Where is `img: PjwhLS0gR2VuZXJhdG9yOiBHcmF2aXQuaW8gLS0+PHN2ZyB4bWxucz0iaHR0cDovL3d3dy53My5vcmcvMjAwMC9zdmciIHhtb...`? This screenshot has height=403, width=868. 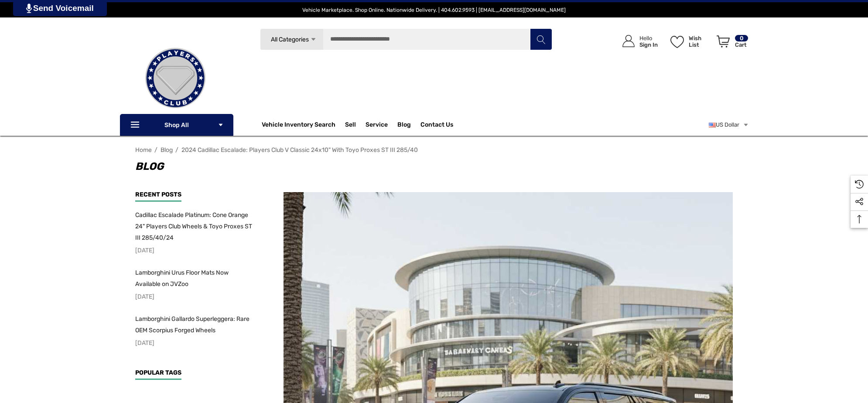 img: PjwhLS0gR2VuZXJhdG9yOiBHcmF2aXQuaW8gLS0+PHN2ZyB4bWxucz0iaHR0cDovL3d3dy53My5vcmcvMjAwMC9zdmciIHhtb... is located at coordinates (29, 8).